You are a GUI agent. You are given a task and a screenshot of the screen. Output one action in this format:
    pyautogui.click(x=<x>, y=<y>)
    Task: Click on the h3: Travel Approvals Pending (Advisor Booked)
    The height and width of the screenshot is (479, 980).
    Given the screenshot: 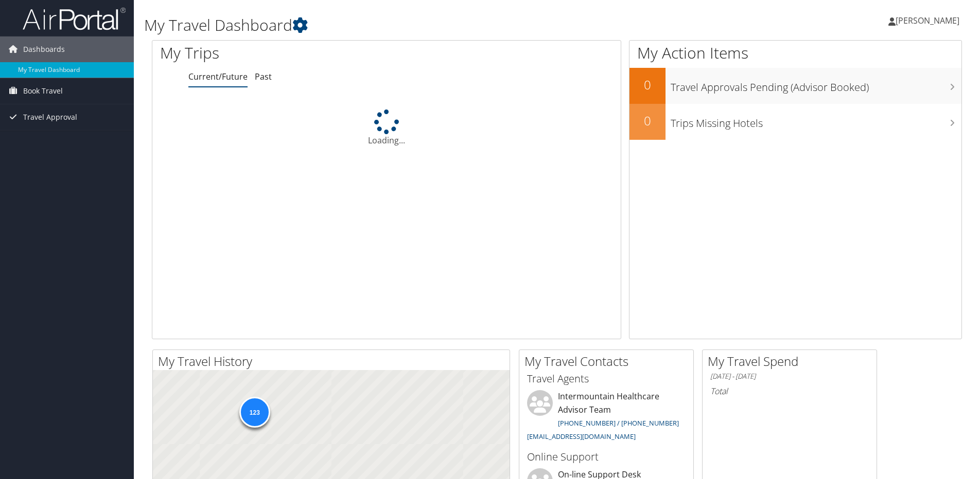 What is the action you would take?
    pyautogui.click(x=816, y=85)
    